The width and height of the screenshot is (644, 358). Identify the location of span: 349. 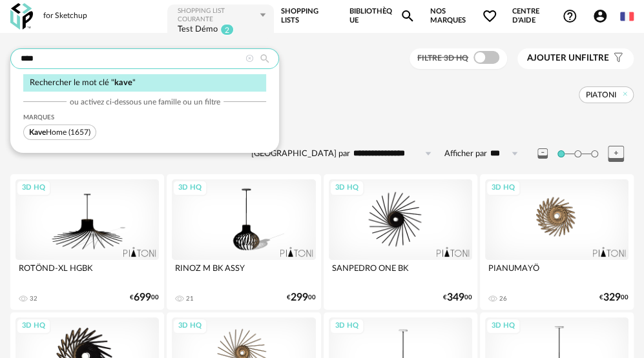
(455, 298).